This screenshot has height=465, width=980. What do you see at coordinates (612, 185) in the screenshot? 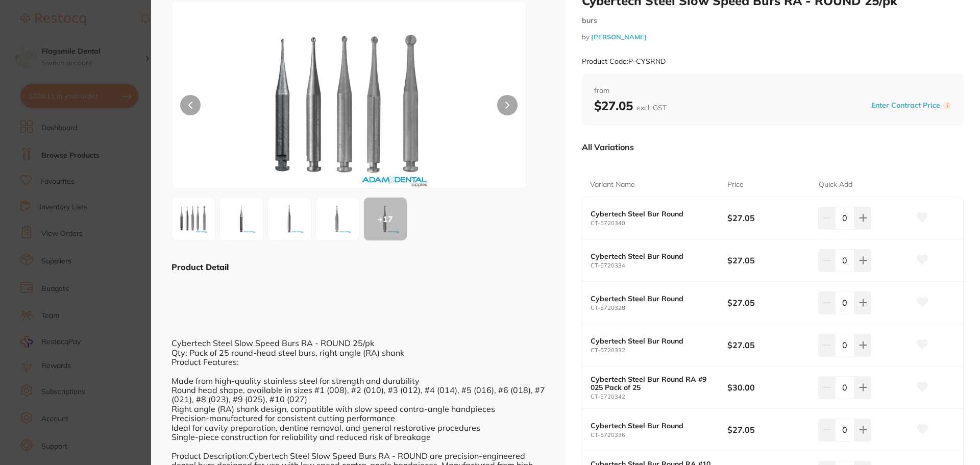
I see `p: Variant Name` at bounding box center [612, 185].